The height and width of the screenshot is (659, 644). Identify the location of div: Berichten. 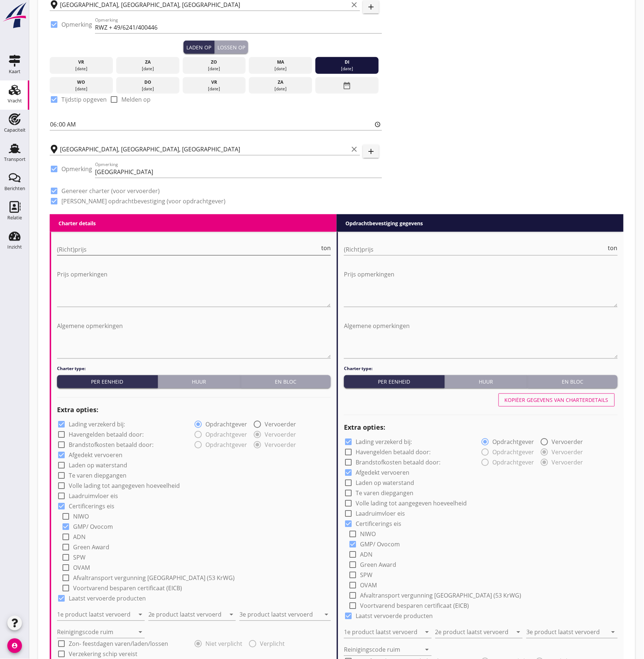
(15, 188).